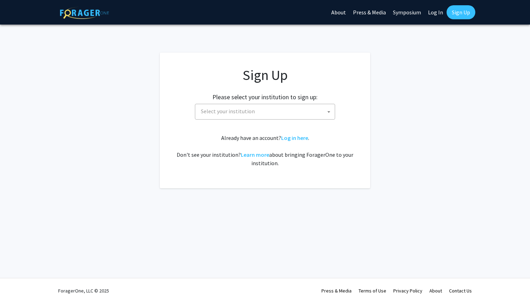 The width and height of the screenshot is (530, 303). I want to click on a: Privacy Policy, so click(408, 291).